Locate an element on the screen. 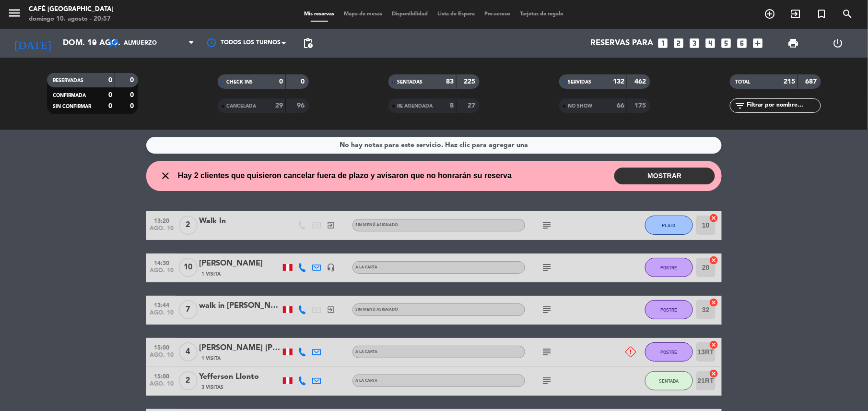 This screenshot has width=868, height=411. span: print is located at coordinates (793, 44).